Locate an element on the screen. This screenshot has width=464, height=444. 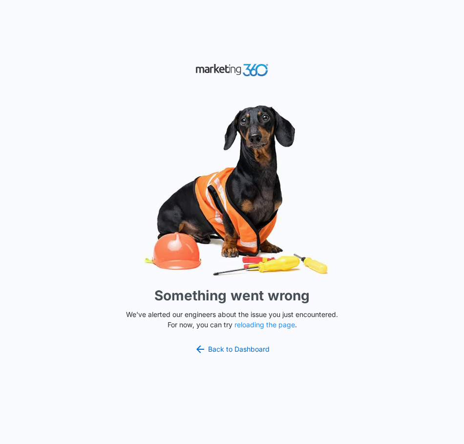
h1: Something went wrong is located at coordinates (232, 296).